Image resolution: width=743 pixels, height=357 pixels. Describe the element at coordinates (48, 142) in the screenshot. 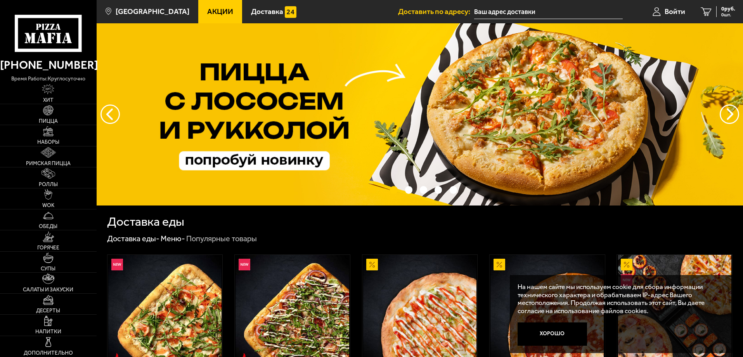

I see `span: Наборы` at that location.